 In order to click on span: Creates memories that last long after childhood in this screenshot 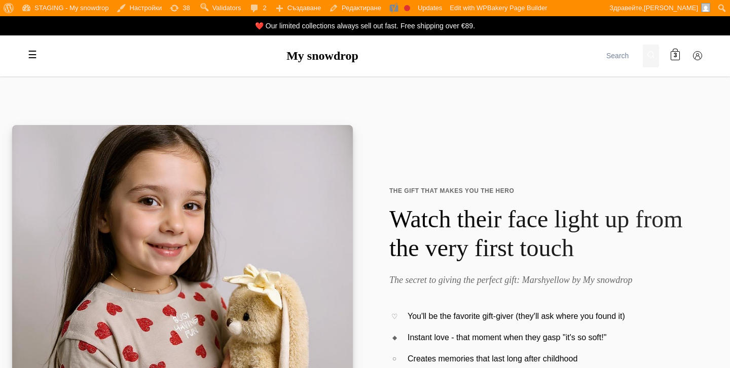, I will do `click(492, 359)`.